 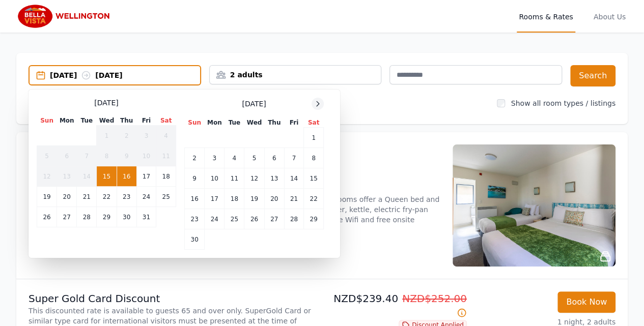 What do you see at coordinates (593, 76) in the screenshot?
I see `button: Search` at bounding box center [593, 76].